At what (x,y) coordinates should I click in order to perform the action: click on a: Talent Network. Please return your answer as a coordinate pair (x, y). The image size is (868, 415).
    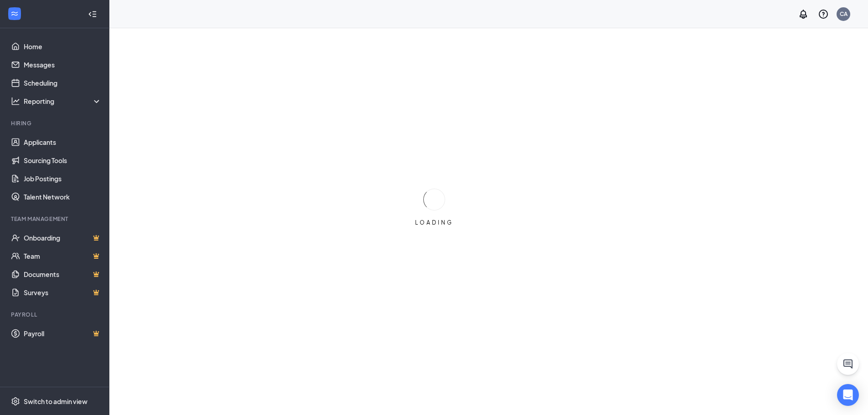
    Looking at the image, I should click on (62, 197).